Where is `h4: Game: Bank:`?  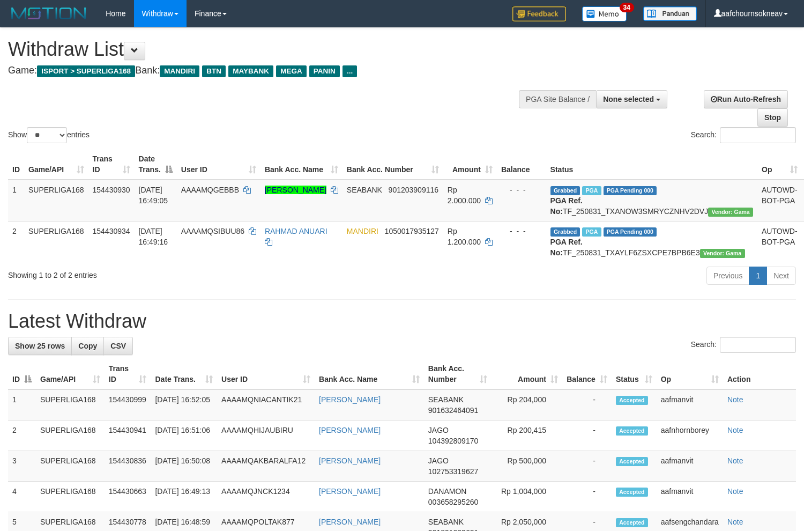
h4: Game: Bank: is located at coordinates (266, 71).